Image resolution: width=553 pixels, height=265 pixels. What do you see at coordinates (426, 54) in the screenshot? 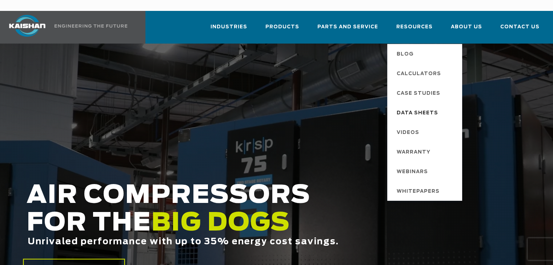
I see `a: Blog` at bounding box center [426, 54].